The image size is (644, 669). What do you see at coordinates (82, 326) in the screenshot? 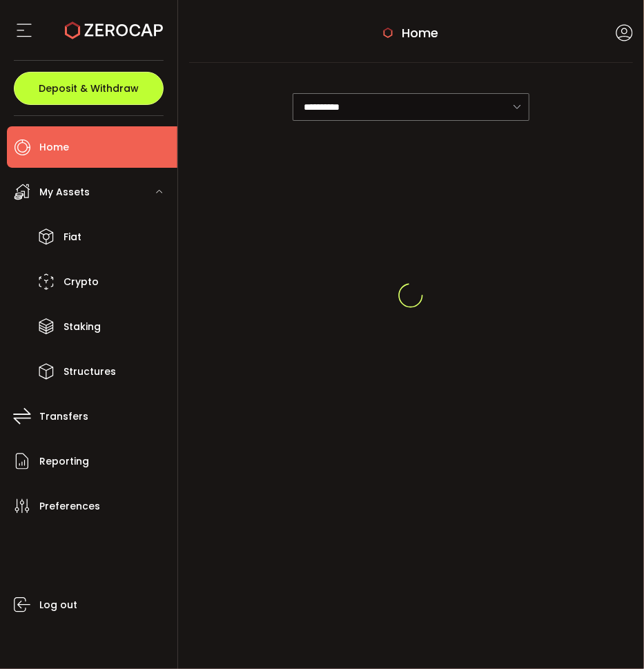
I see `span: Staking` at bounding box center [82, 326].